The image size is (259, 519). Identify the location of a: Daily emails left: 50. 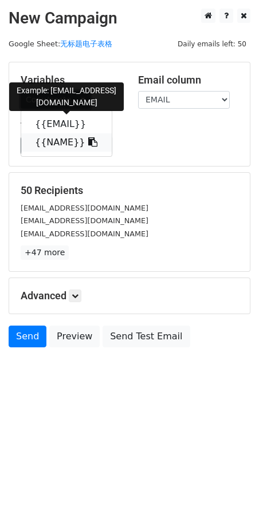
(212, 44).